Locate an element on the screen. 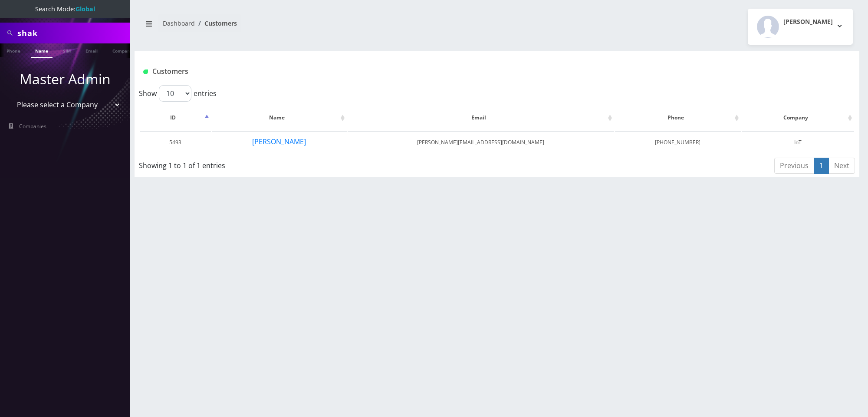  label: Show entries is located at coordinates (178, 94).